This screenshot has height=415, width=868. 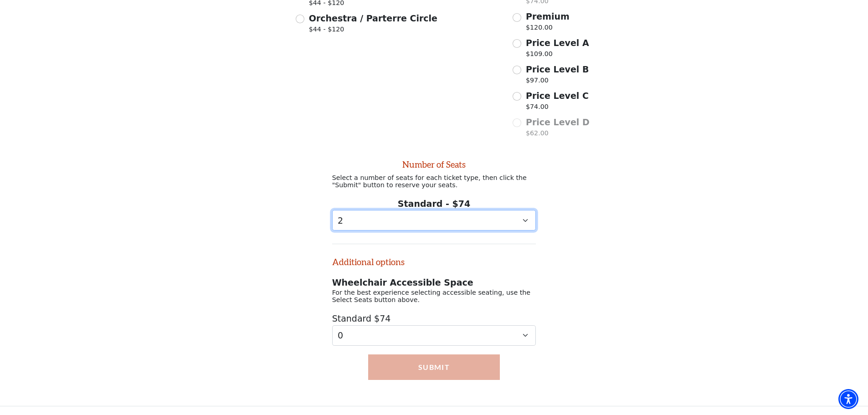 I want to click on span: Wheelchair Accessible Space, so click(x=402, y=282).